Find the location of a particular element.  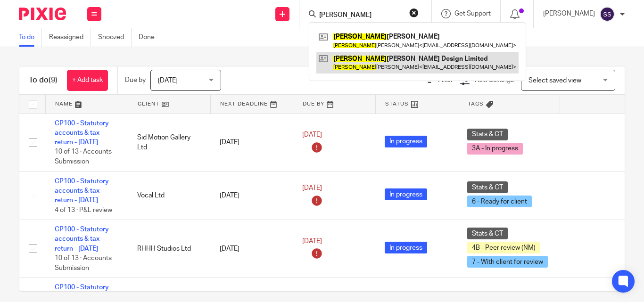

span: Get Support is located at coordinates (473, 14).